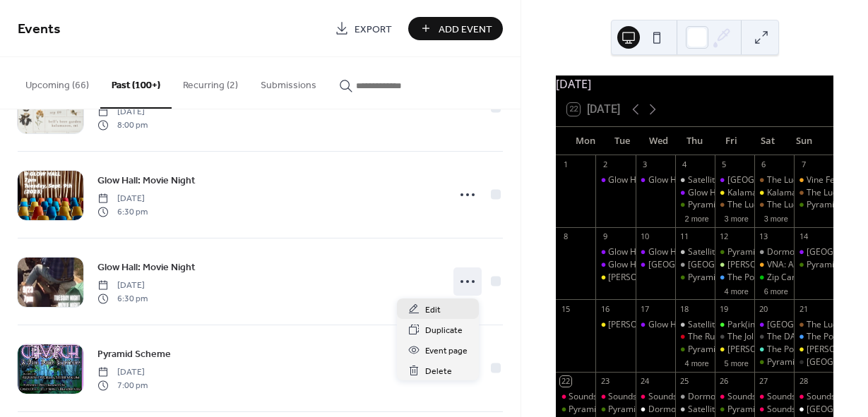 The height and width of the screenshot is (417, 868). What do you see at coordinates (684, 381) in the screenshot?
I see `div: 25` at bounding box center [684, 381].